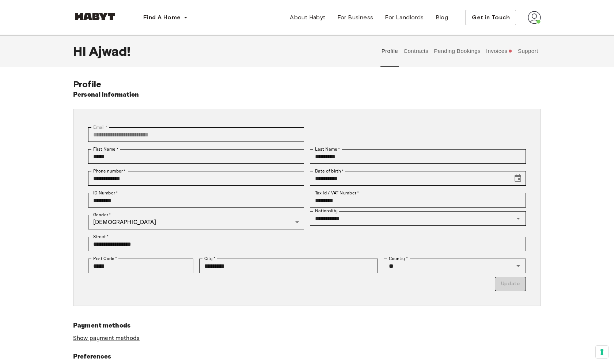 The width and height of the screenshot is (614, 364). Describe the element at coordinates (528, 51) in the screenshot. I see `button: Support` at that location.